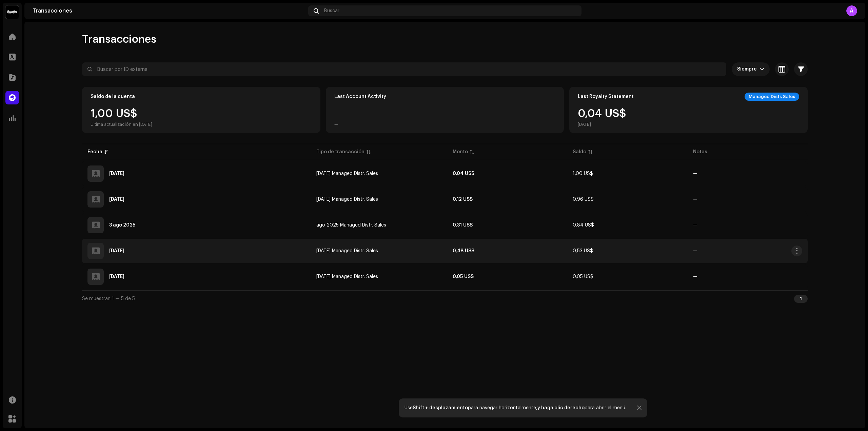  What do you see at coordinates (117, 173) in the screenshot?
I see `div: 8 oct 2025` at bounding box center [117, 173].